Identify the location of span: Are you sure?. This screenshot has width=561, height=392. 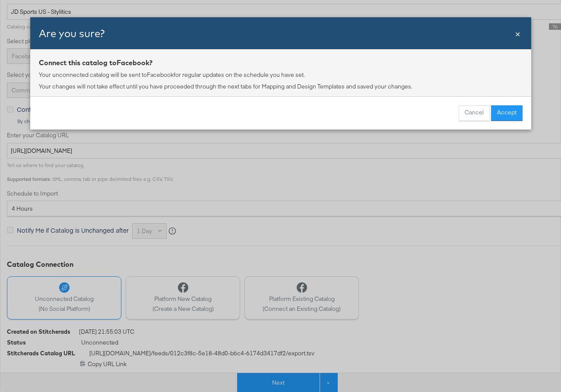
(72, 33).